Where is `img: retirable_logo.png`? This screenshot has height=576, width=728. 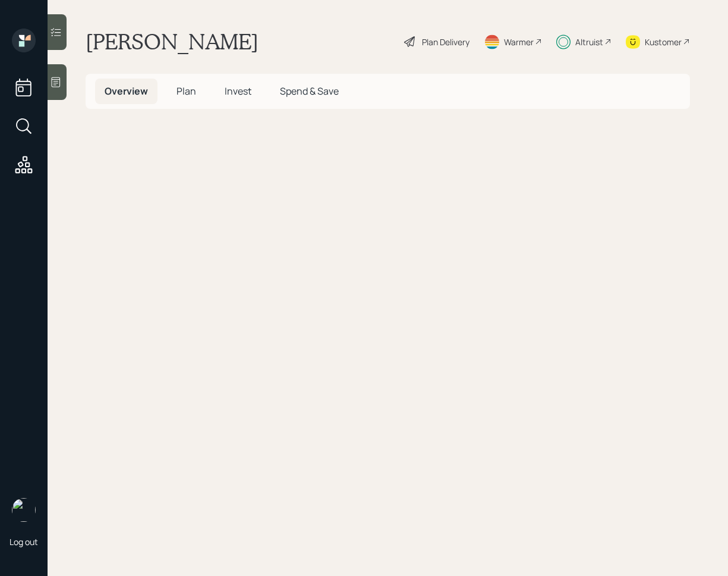
img: retirable_logo.png is located at coordinates (24, 510).